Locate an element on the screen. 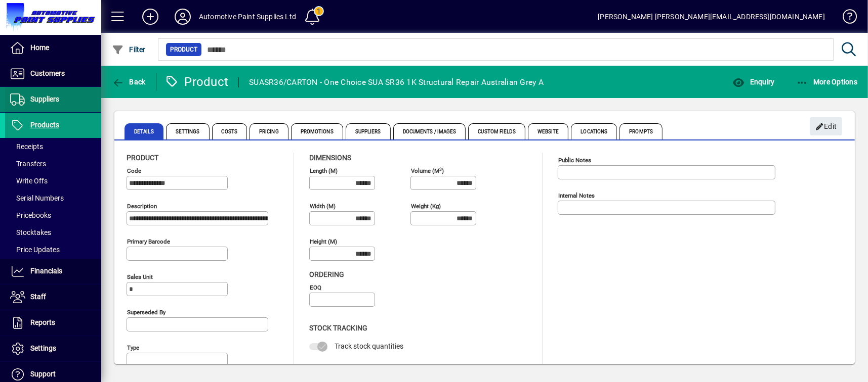  span: Reports is located at coordinates (42, 322).